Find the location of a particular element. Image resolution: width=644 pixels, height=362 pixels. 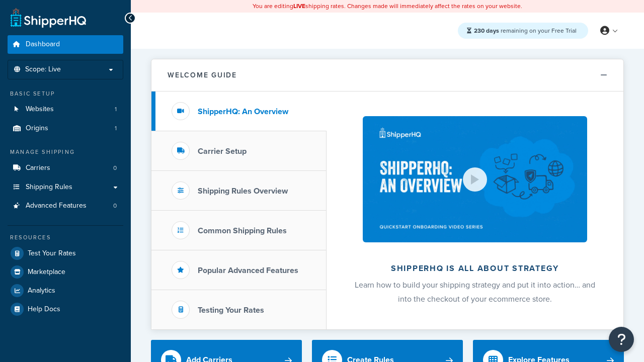

div: Basic Setup is located at coordinates (65, 94).